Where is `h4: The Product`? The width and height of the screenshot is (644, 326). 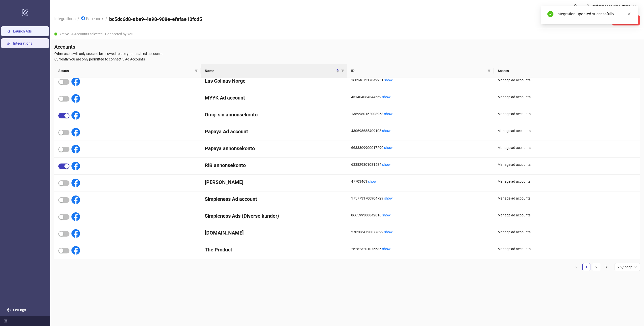 h4: The Product is located at coordinates (274, 250).